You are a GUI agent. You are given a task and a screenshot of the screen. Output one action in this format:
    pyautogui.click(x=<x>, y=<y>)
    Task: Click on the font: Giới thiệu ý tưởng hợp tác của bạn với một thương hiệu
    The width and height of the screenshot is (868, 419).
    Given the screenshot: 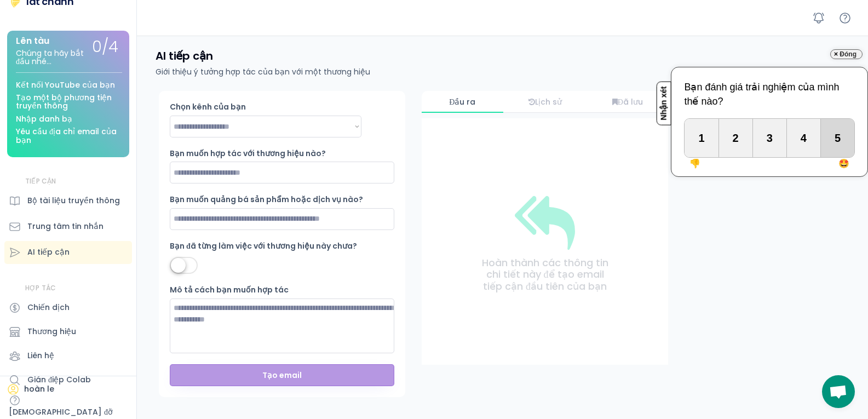 What is the action you would take?
    pyautogui.click(x=263, y=71)
    